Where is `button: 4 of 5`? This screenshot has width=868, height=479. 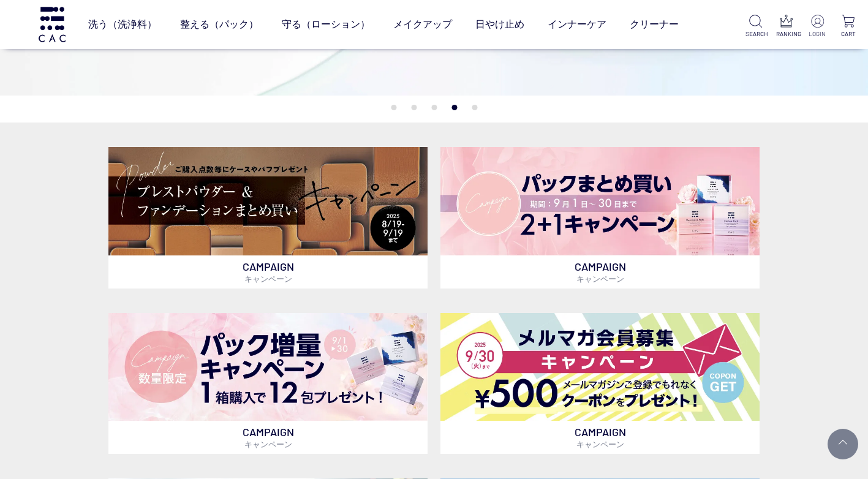
button: 4 of 5 is located at coordinates (453, 107).